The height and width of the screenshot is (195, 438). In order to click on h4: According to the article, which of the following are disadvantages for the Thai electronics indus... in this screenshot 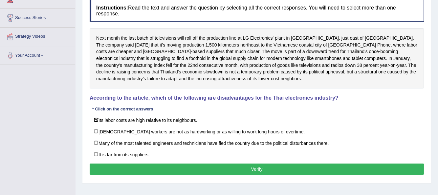, I will do `click(257, 98)`.